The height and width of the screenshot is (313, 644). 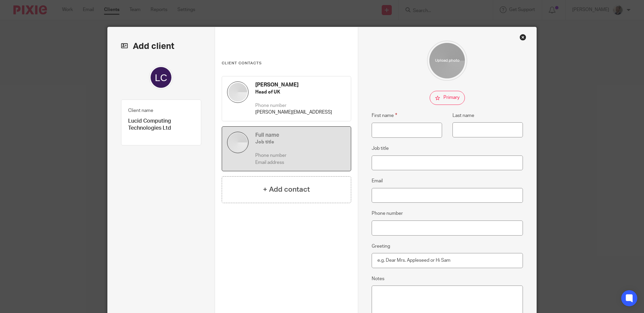 What do you see at coordinates (384, 115) in the screenshot?
I see `label: First name` at bounding box center [384, 115].